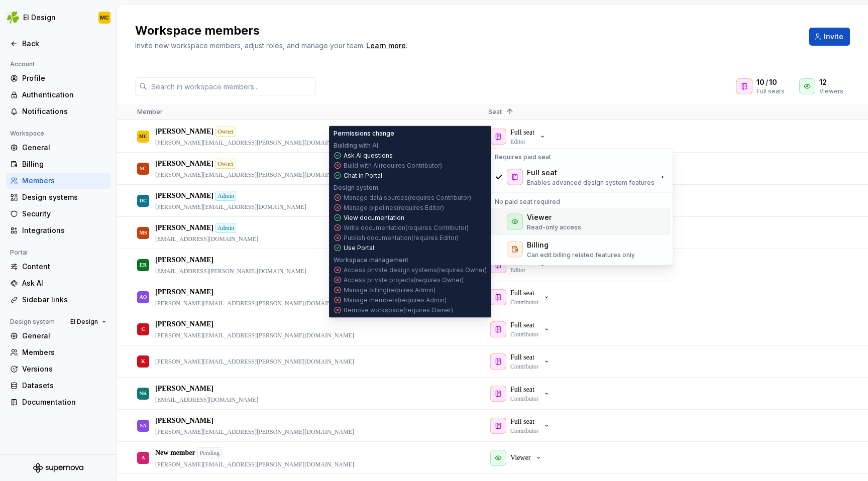 This screenshot has height=481, width=868. Describe the element at coordinates (59, 403) in the screenshot. I see `a: Documentation` at that location.